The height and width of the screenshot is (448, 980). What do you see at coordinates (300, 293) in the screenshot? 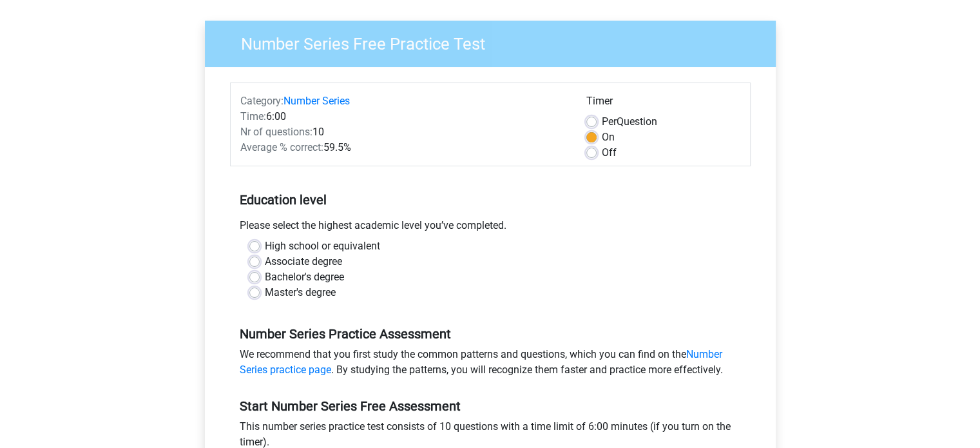
I see `label: Master's degree` at bounding box center [300, 293].